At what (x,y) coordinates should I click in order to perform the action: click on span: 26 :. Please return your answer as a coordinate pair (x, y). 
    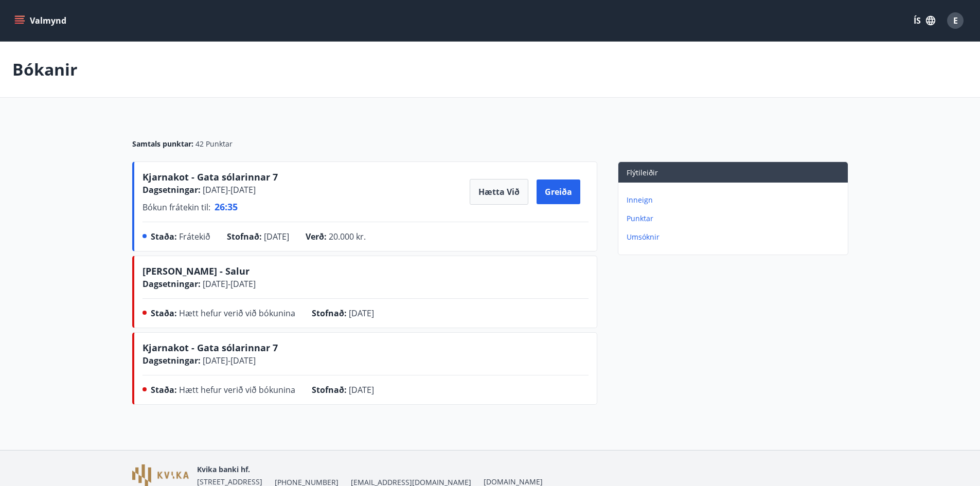
    Looking at the image, I should click on (220, 207).